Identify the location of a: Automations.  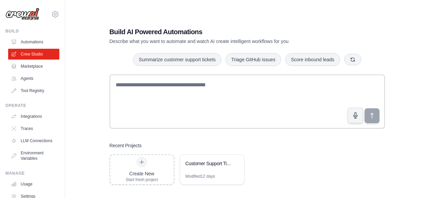
(34, 42).